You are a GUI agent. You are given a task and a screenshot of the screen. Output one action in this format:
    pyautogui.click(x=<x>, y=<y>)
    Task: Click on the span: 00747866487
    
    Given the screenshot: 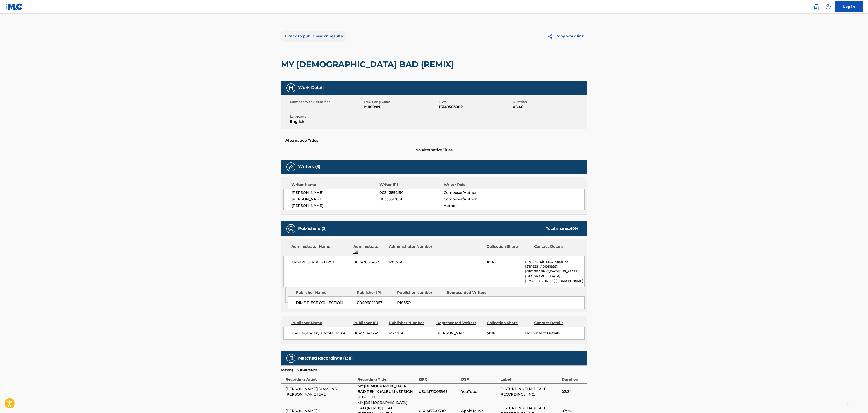 What is the action you would take?
    pyautogui.click(x=369, y=262)
    